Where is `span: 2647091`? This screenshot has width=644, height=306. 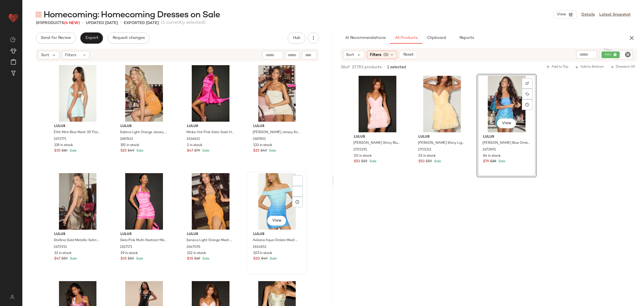 span: 2647091 is located at coordinates (193, 247).